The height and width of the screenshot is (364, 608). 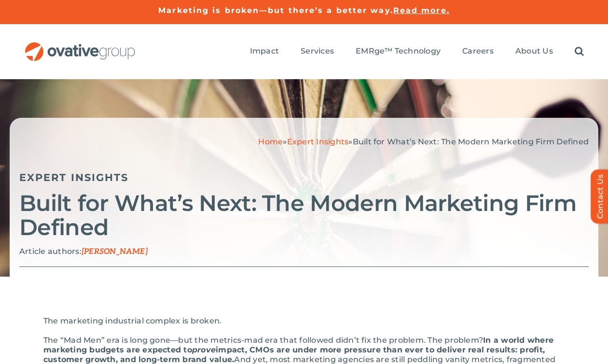 I want to click on a: About Us, so click(x=534, y=52).